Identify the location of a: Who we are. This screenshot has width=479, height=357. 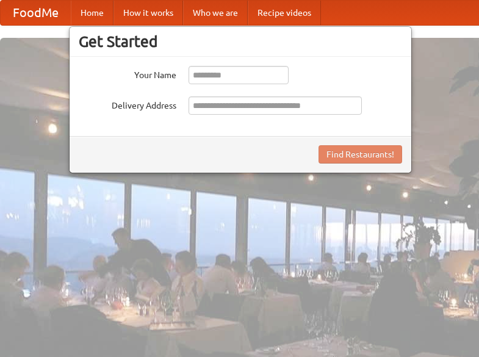
(215, 13).